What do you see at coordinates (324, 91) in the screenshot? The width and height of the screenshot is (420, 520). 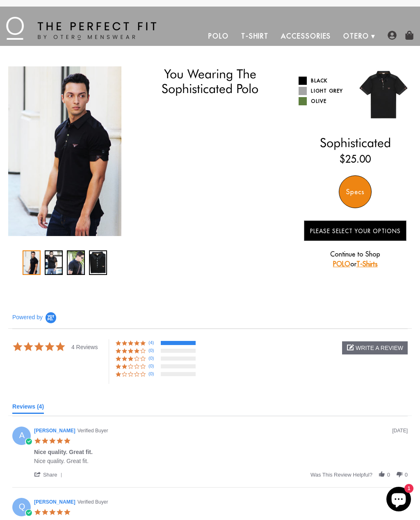 I see `a: Light Grey` at bounding box center [324, 91].